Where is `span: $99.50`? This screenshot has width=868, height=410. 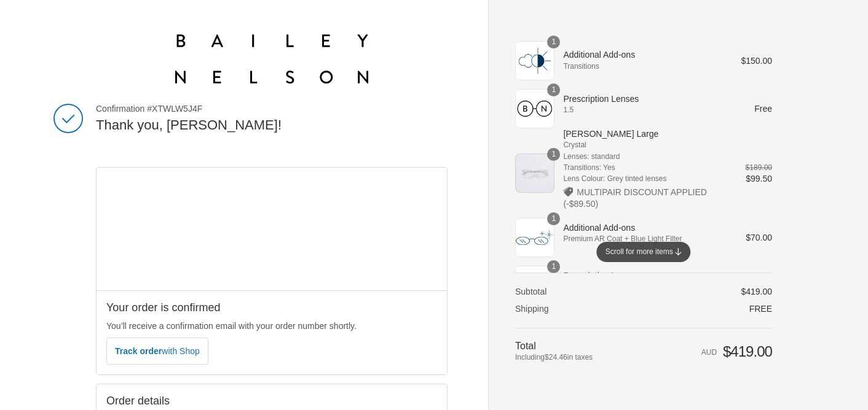 span: $99.50 is located at coordinates (758, 179).